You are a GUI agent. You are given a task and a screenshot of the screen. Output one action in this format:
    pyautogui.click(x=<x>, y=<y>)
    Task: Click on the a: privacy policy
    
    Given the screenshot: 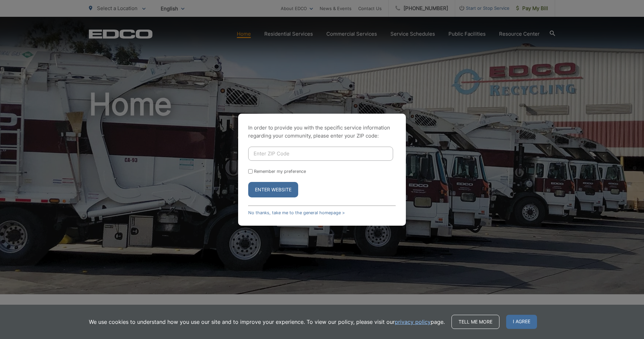 What is the action you would take?
    pyautogui.click(x=413, y=322)
    